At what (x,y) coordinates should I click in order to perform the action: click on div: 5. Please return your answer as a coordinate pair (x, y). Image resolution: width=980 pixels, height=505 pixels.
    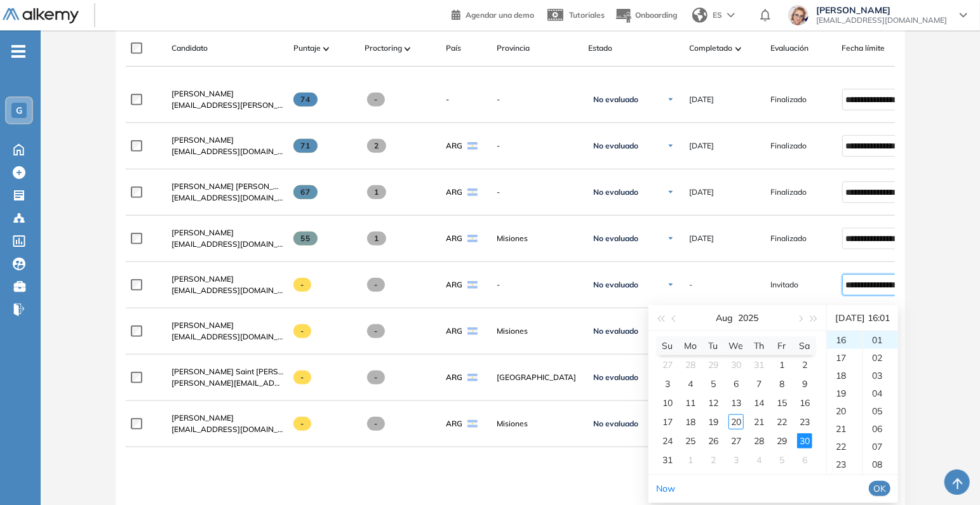
    Looking at the image, I should click on (713, 384).